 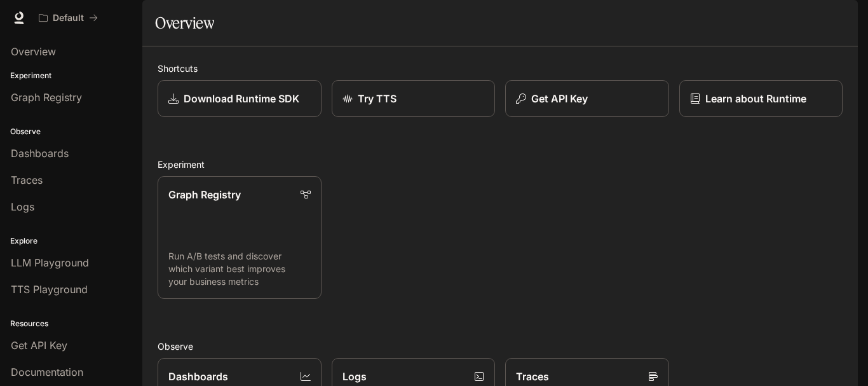 I want to click on a: Graph RegistryRun A/B tests and discover which variant best improves your business metrics, so click(x=240, y=237).